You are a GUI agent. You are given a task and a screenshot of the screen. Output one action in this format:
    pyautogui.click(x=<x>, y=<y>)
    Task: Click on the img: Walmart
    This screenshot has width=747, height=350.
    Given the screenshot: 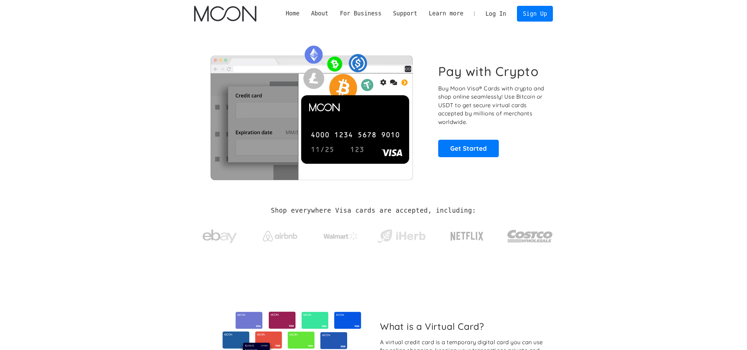 What is the action you would take?
    pyautogui.click(x=341, y=236)
    